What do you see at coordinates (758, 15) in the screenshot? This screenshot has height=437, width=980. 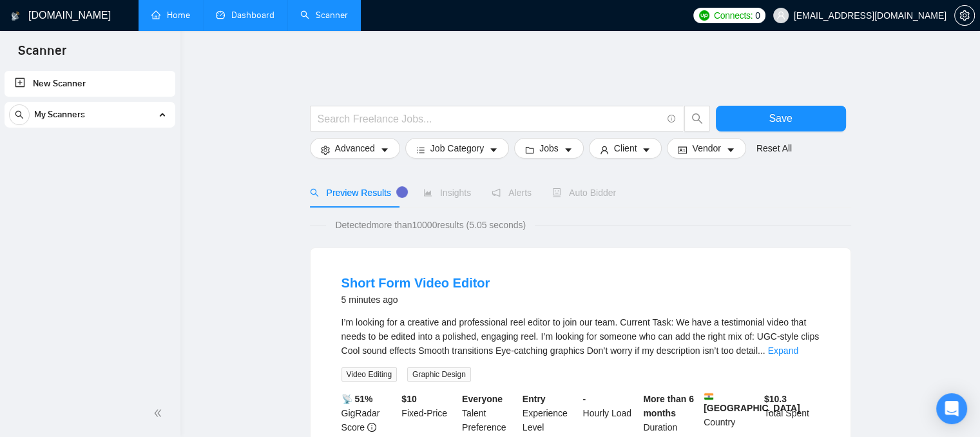 I see `span: 0` at bounding box center [758, 15].